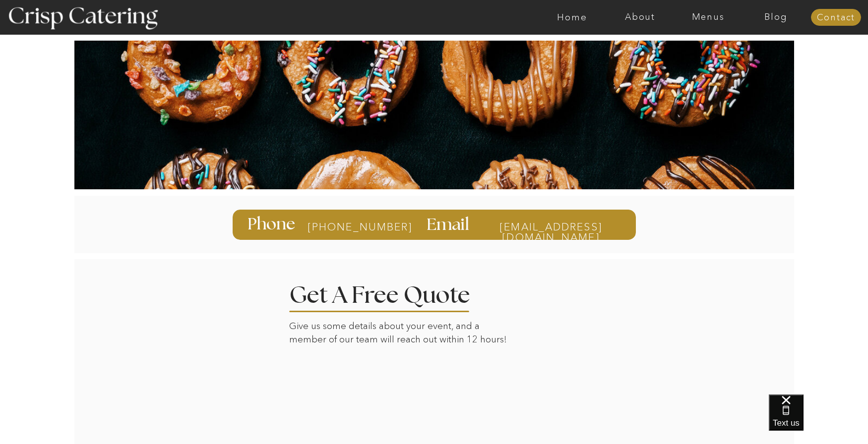  What do you see at coordinates (640, 17) in the screenshot?
I see `nav: About` at bounding box center [640, 17].